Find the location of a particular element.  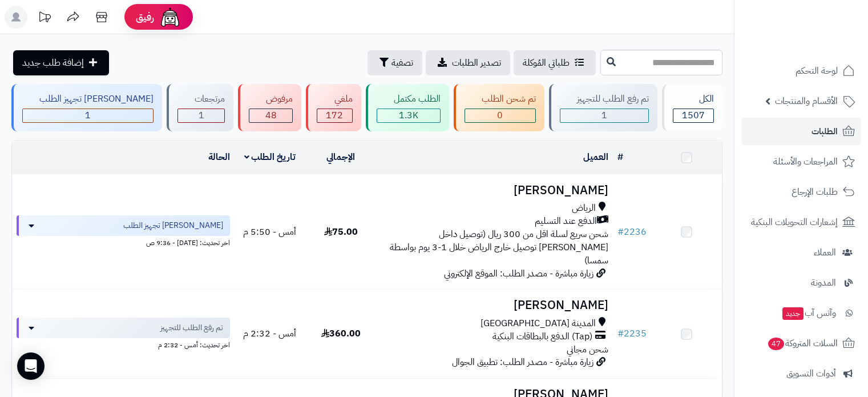

span: زيارة مباشرة - مصدر الطلب: تطبيق الجوال is located at coordinates (522, 362).